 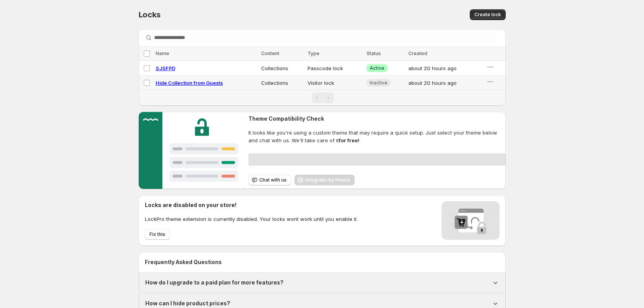 I want to click on td: Passcode lock, so click(x=335, y=68).